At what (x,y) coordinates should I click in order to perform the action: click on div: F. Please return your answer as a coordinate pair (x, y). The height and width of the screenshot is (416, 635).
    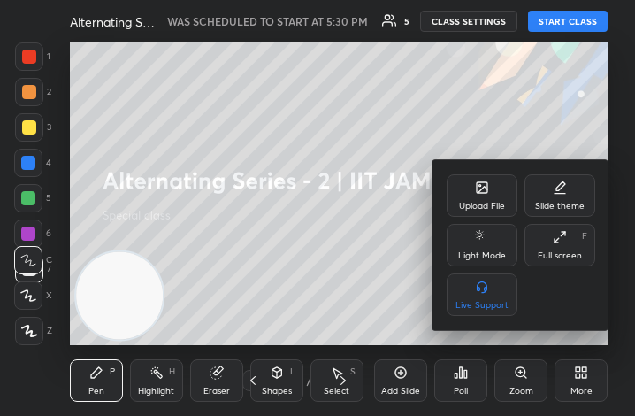
    Looking at the image, I should click on (585, 236).